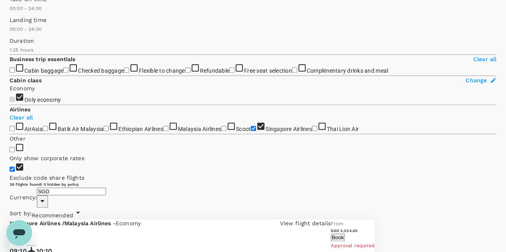  What do you see at coordinates (337, 237) in the screenshot?
I see `button: Book` at bounding box center [337, 237].